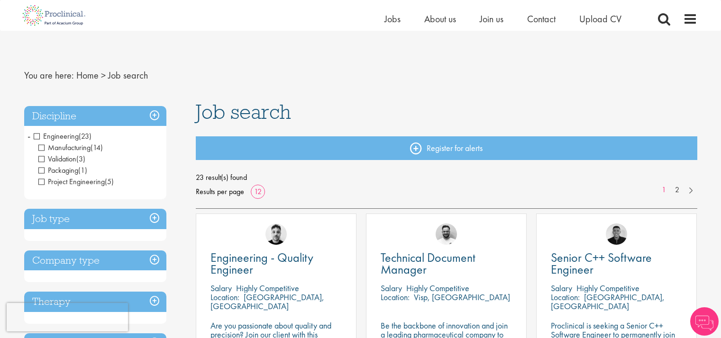 The image size is (721, 338). Describe the element at coordinates (95, 261) in the screenshot. I see `h3: Company type` at that location.